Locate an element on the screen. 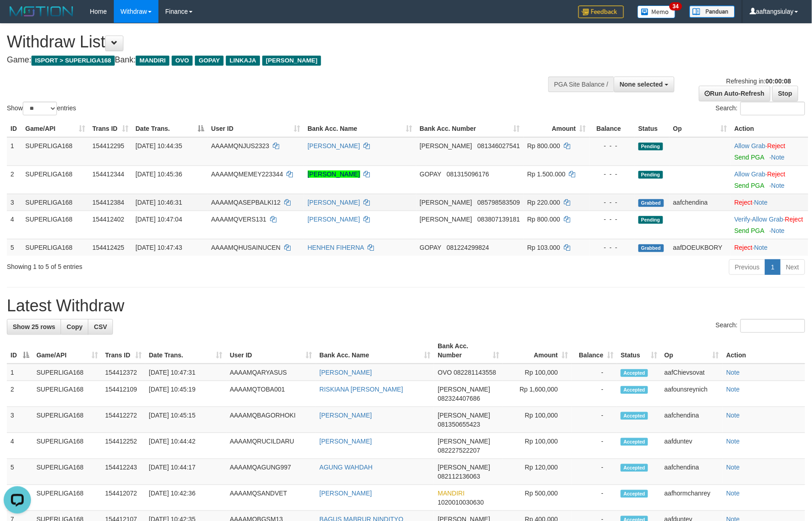 The width and height of the screenshot is (812, 521). a: Previous is located at coordinates (748, 267).